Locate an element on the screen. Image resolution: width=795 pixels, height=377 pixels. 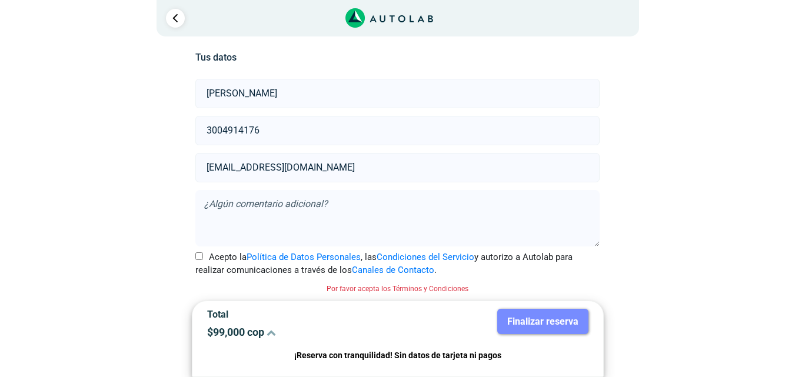
input: Correo electrónico is located at coordinates (397, 168).